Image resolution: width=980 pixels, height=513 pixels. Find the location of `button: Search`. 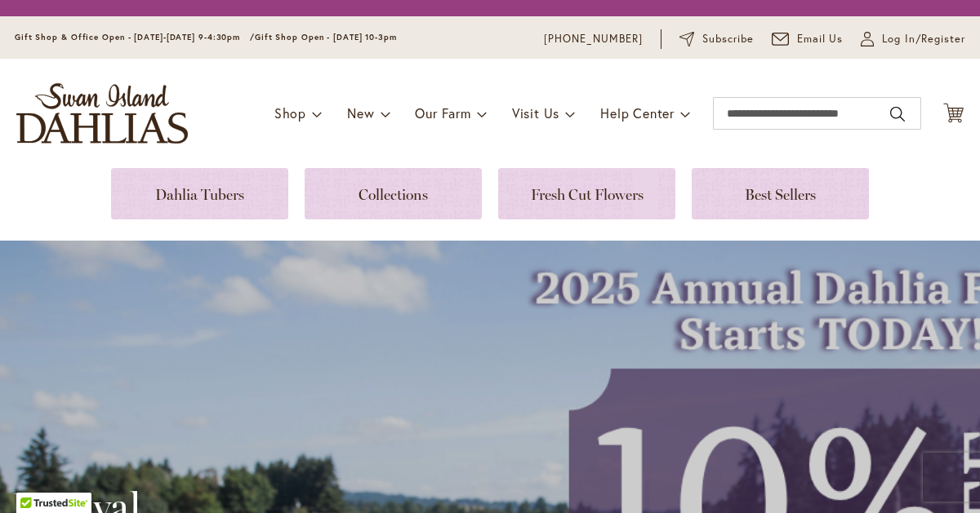

button: Search is located at coordinates (897, 114).